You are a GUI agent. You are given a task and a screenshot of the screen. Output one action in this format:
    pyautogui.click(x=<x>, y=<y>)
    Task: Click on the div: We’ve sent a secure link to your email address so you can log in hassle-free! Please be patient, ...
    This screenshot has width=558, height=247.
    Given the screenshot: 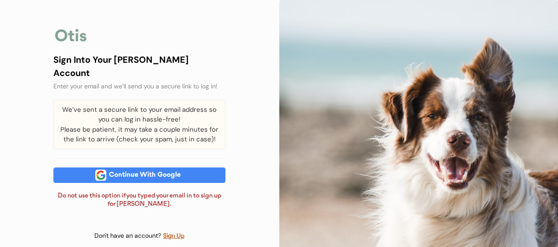 What is the action you would take?
    pyautogui.click(x=139, y=124)
    